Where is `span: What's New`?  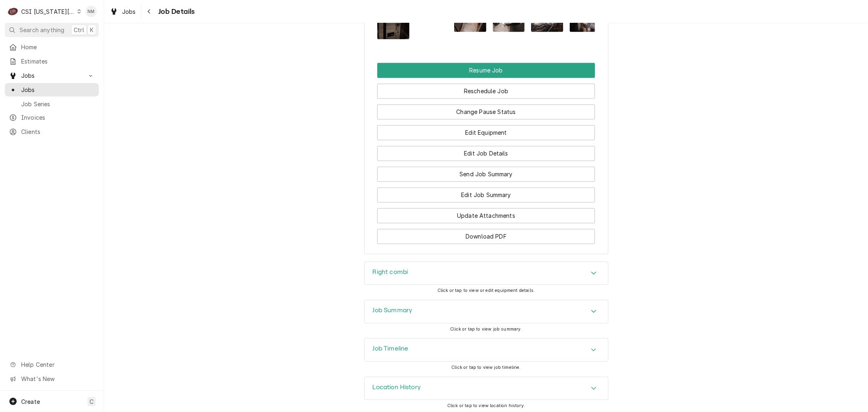 span: What's New is located at coordinates (57, 378).